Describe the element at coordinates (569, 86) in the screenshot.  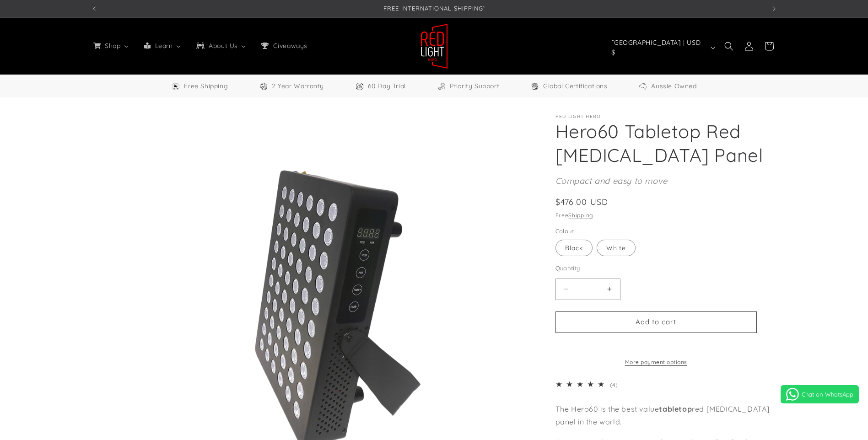
I see `a: Global Certifications` at that location.